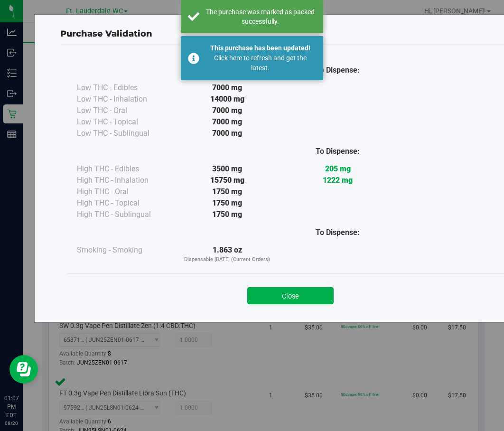  Describe the element at coordinates (124, 181) in the screenshot. I see `div: High THC - Inhalation` at that location.